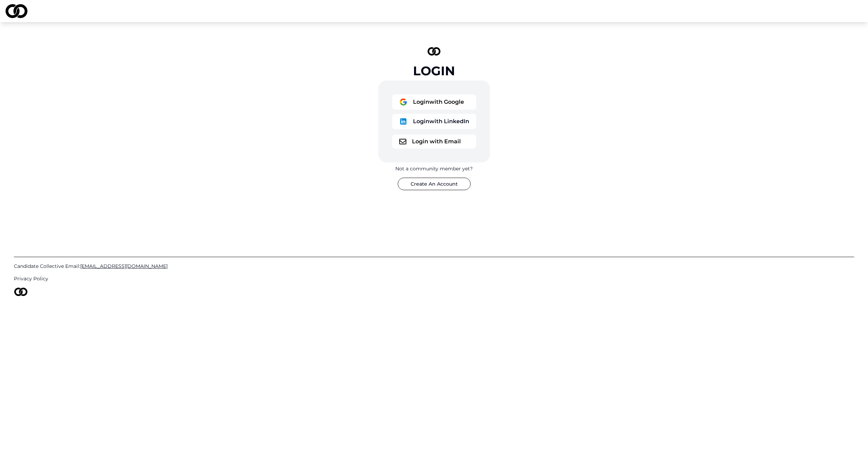  Describe the element at coordinates (434, 71) in the screenshot. I see `div: Login` at that location.